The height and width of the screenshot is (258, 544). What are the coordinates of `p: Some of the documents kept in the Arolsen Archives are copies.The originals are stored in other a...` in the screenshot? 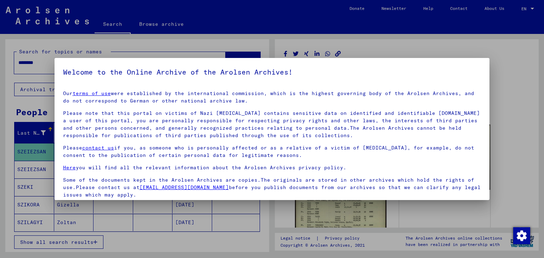 It's located at (272, 188).